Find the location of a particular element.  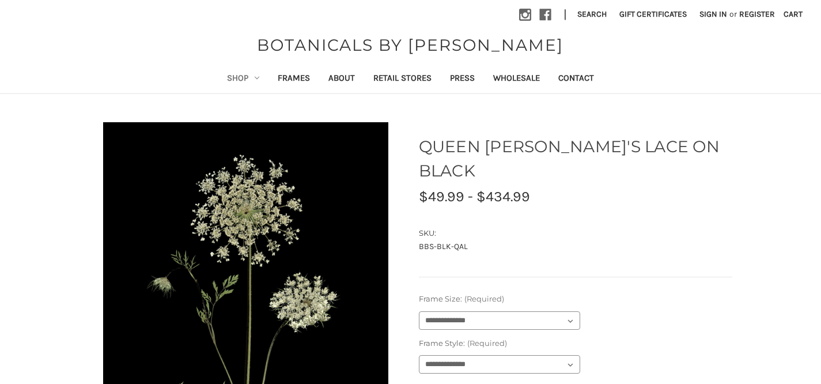

a: Frames is located at coordinates (294, 79).